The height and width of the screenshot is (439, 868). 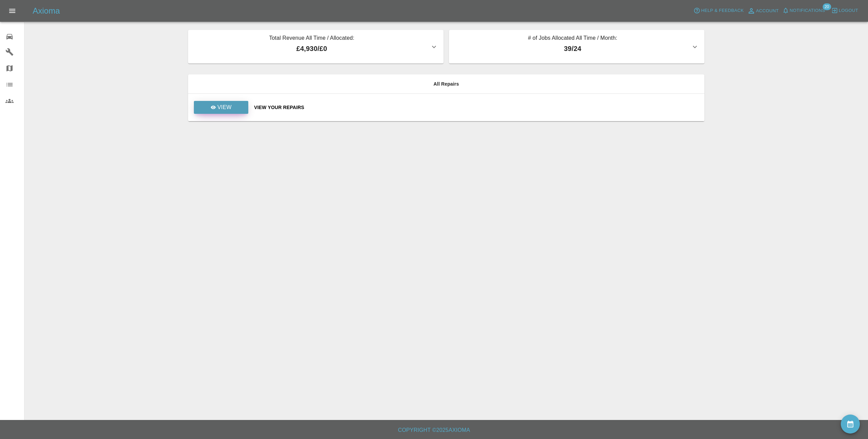 I want to click on a: View, so click(x=221, y=107).